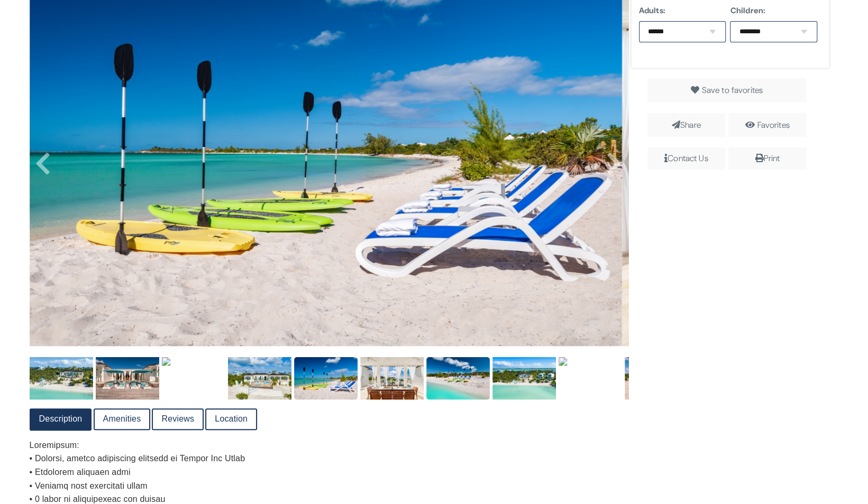 Image resolution: width=868 pixels, height=504 pixels. I want to click on img: f83deaed-b28e-4d53-a74f-01ef78b2c1c7, so click(656, 379).